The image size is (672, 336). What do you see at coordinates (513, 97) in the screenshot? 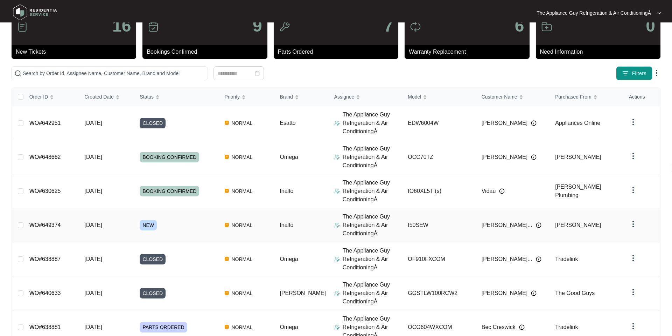
I see `th: Customer Name` at bounding box center [513, 97].